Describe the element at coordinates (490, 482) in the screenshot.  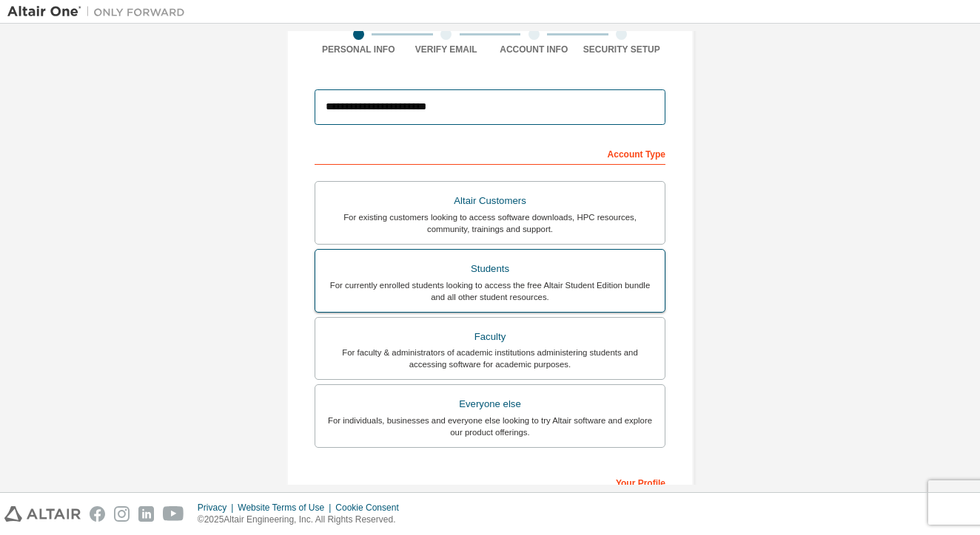
I see `div: Your Profile` at that location.